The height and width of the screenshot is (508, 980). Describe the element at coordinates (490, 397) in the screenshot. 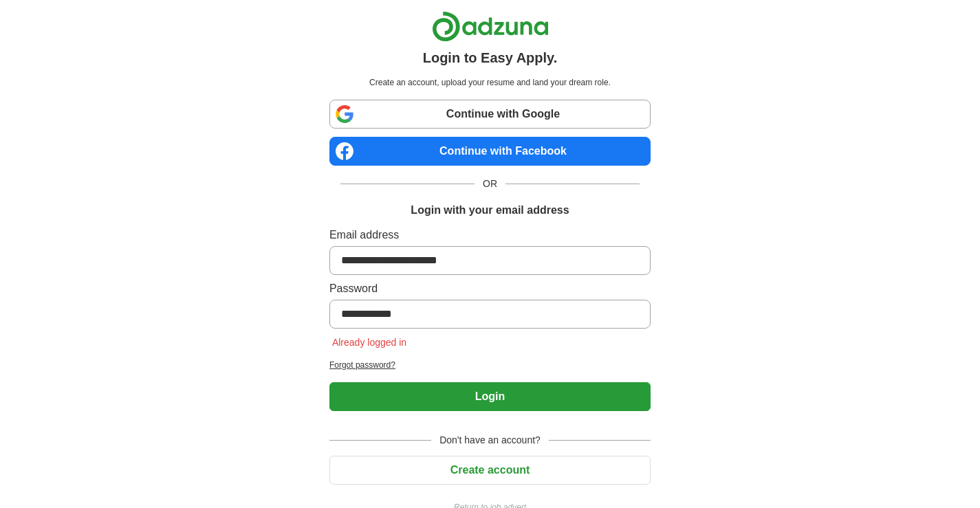

I see `button: Login` at that location.